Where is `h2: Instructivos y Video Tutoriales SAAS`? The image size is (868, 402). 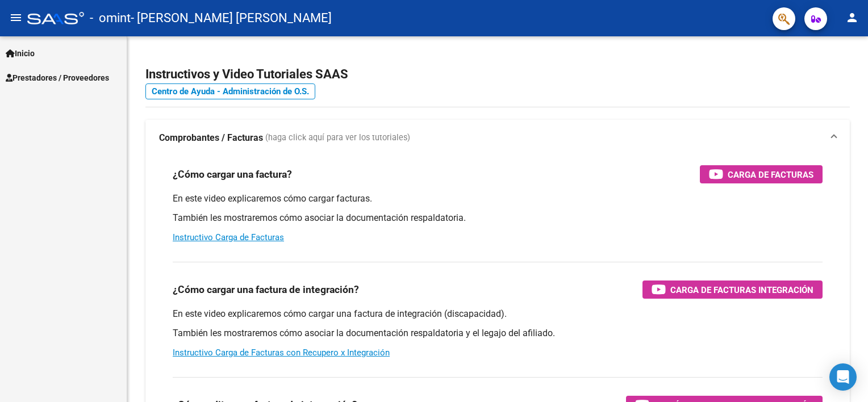
h2: Instructivos y Video Tutoriales SAAS is located at coordinates (498, 74).